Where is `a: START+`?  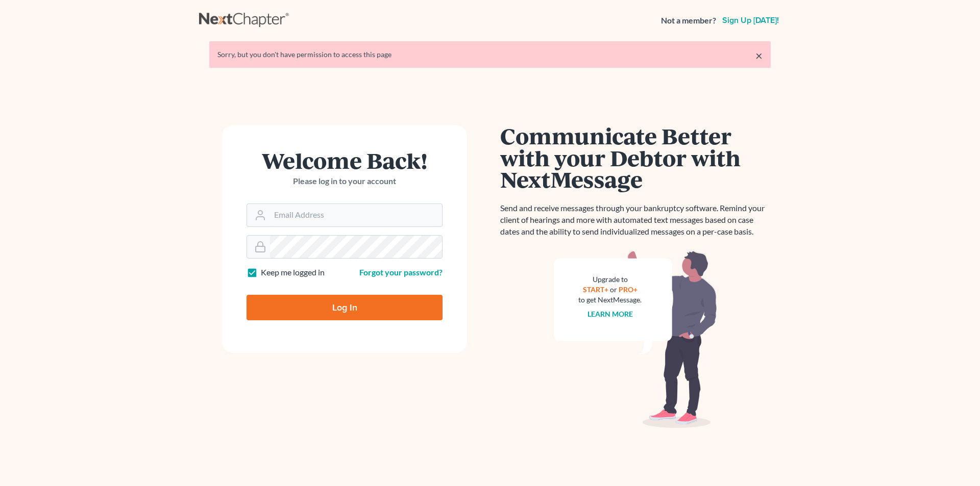
a: START+ is located at coordinates (595, 290).